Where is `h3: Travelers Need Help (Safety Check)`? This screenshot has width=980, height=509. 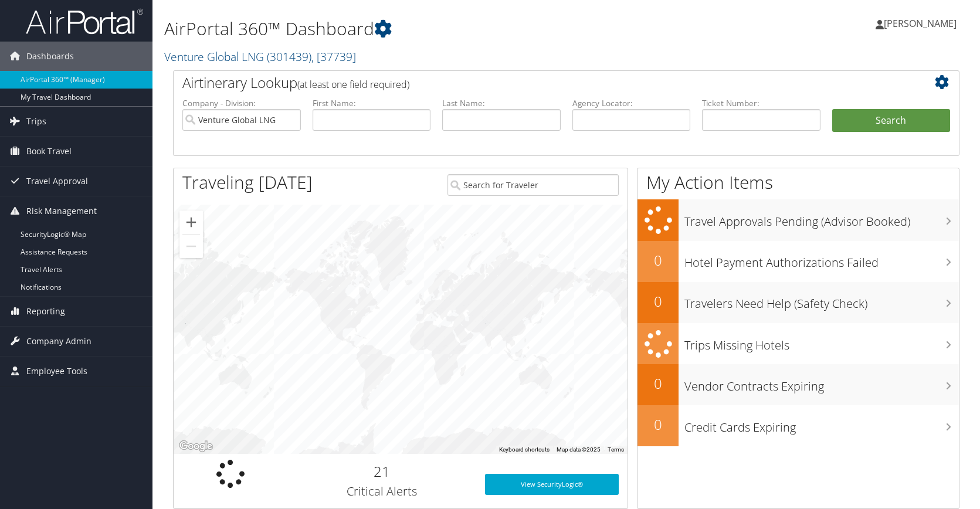 h3: Travelers Need Help (Safety Check) is located at coordinates (822, 301).